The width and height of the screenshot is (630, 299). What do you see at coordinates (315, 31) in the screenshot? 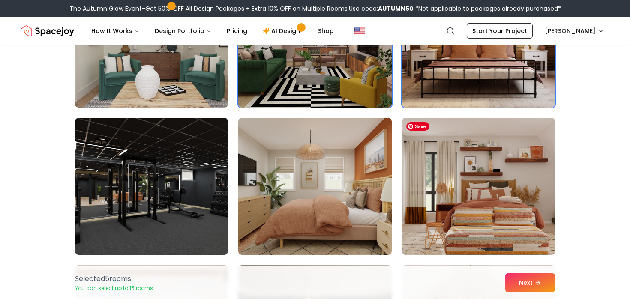
I see `nav: Global` at bounding box center [315, 31].